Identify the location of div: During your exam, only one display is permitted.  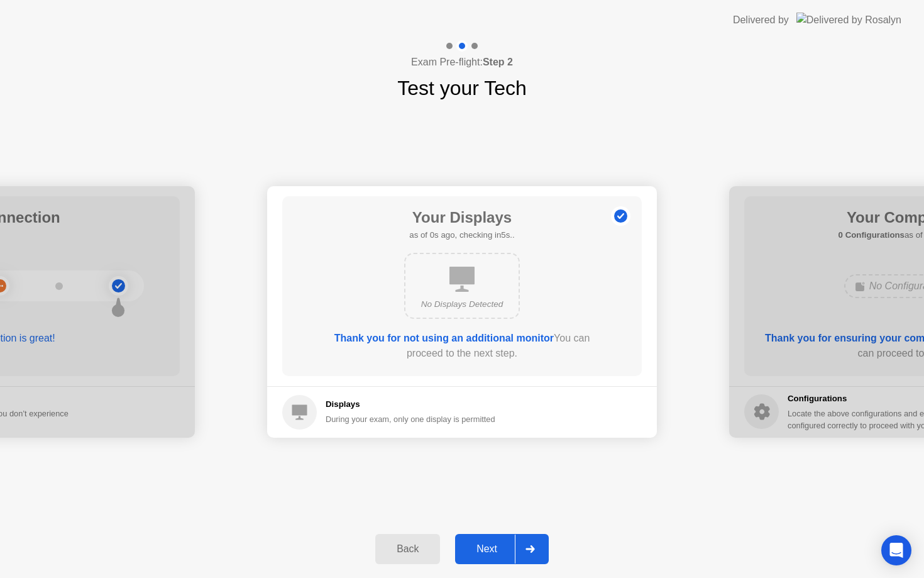
(410, 419).